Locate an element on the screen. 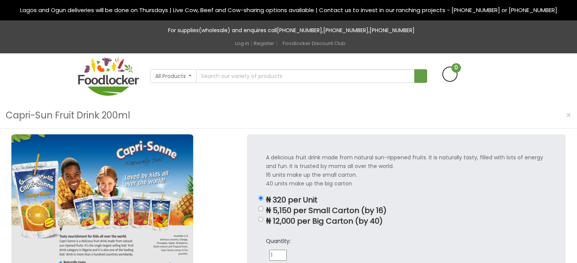 The width and height of the screenshot is (577, 263). a: Foodlocker Discount Club is located at coordinates (313, 43).